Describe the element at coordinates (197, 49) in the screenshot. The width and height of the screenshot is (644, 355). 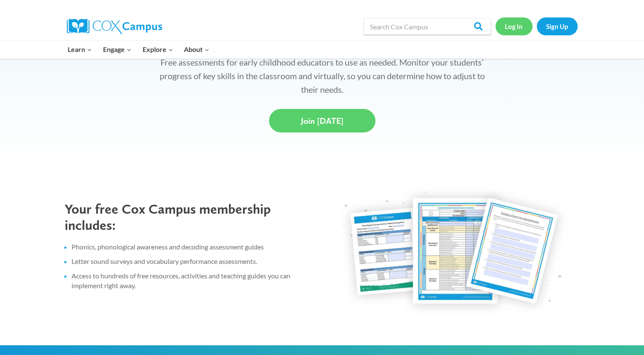
I see `button: Child menu of About` at that location.